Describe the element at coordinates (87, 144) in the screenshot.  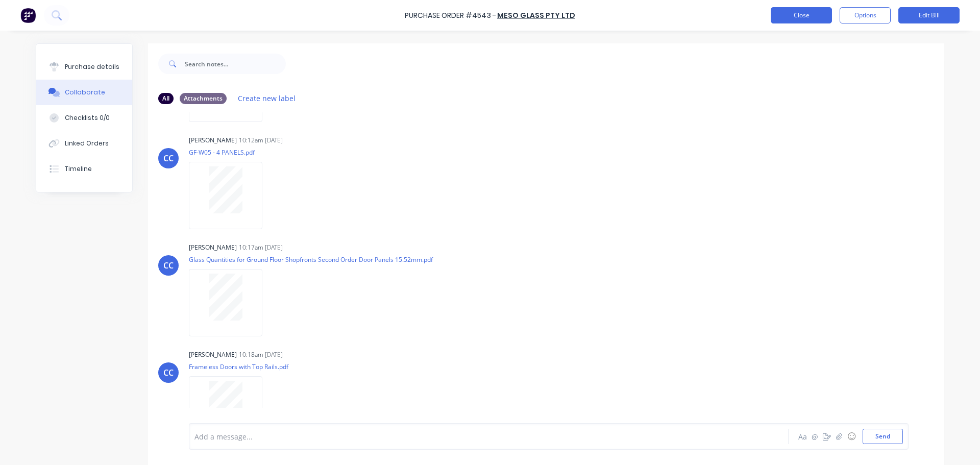
I see `div: Linked Orders` at that location.